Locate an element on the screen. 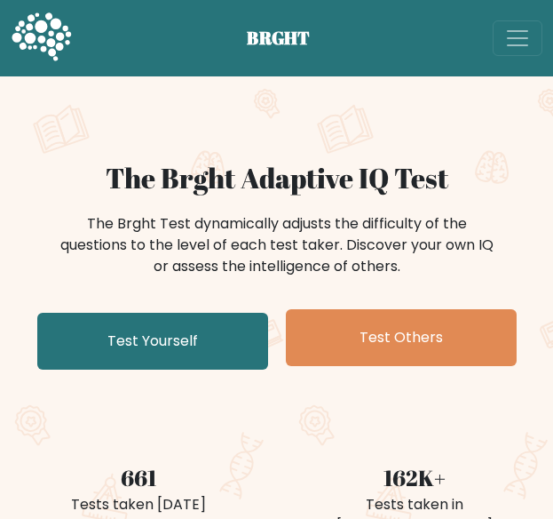 This screenshot has width=553, height=519. button: Toggle navigation is located at coordinates (518, 38).